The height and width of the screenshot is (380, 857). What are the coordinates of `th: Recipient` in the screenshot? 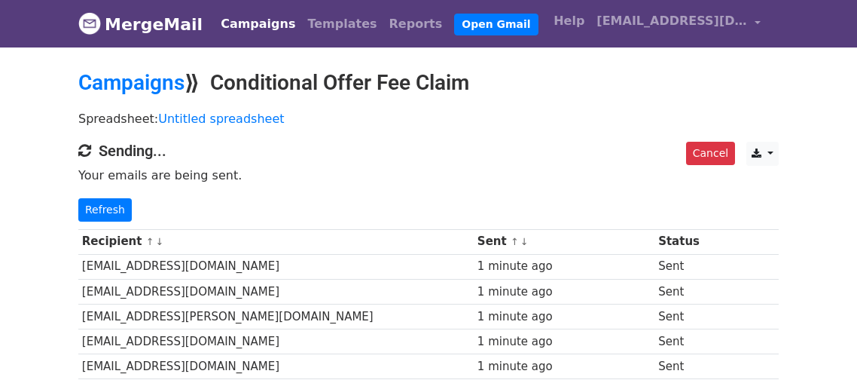 It's located at (276, 241).